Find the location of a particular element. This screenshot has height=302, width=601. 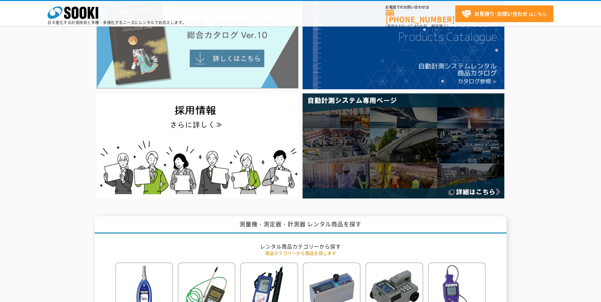

span: お電話でのお問い合わせは is located at coordinates (420, 7).